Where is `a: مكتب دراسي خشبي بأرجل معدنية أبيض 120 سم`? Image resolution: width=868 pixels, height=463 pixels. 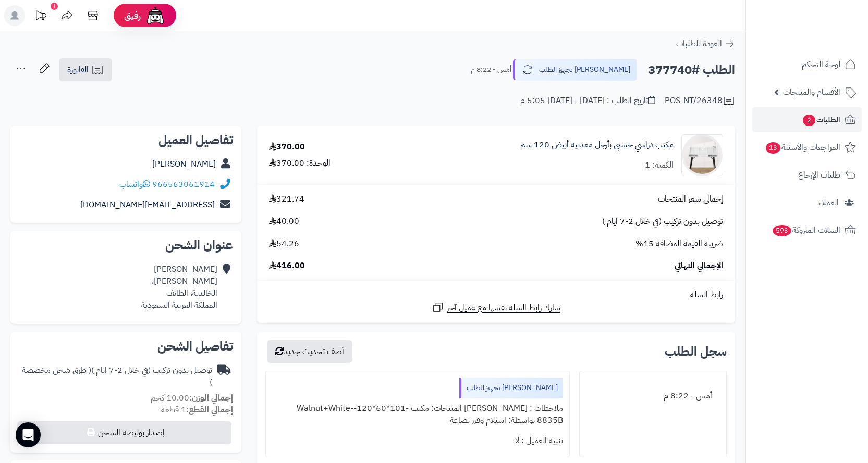 a: مكتب دراسي خشبي بأرجل معدنية أبيض 120 سم is located at coordinates (597, 145).